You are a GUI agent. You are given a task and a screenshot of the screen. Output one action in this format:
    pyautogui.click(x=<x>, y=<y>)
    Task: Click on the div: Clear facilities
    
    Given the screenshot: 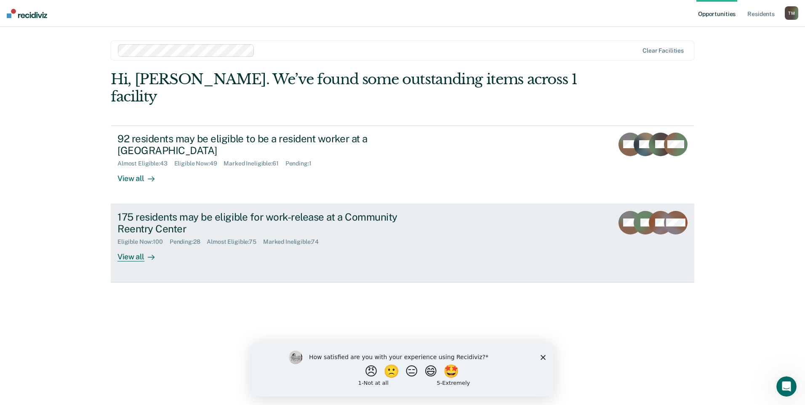 What is the action you would take?
    pyautogui.click(x=663, y=51)
    